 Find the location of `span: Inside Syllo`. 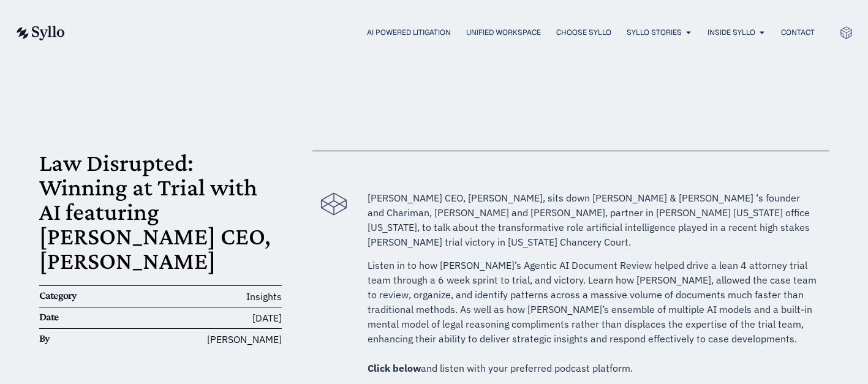

span: Inside Syllo is located at coordinates (732, 32).